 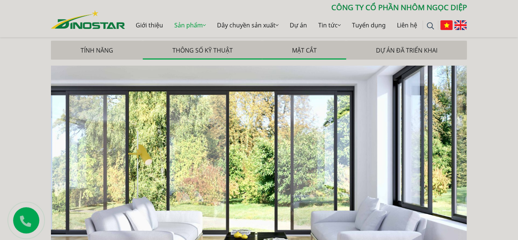 I want to click on button: Tính năng, so click(x=97, y=50).